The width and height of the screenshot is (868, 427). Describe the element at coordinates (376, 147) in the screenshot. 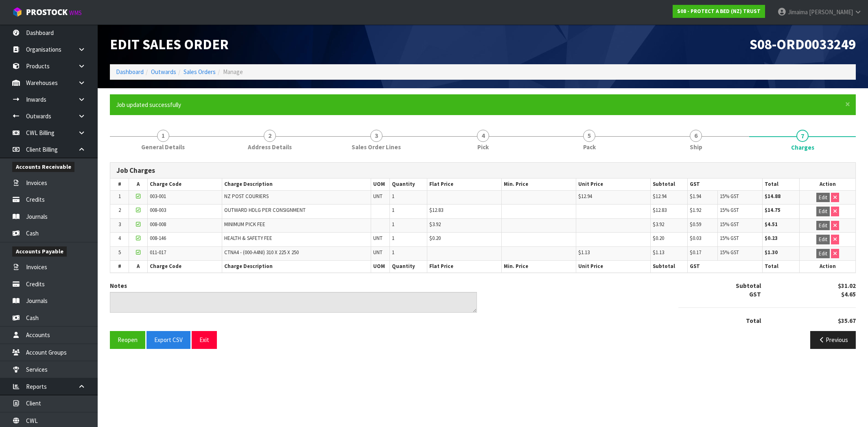

I see `span: Sales Order Lines` at that location.